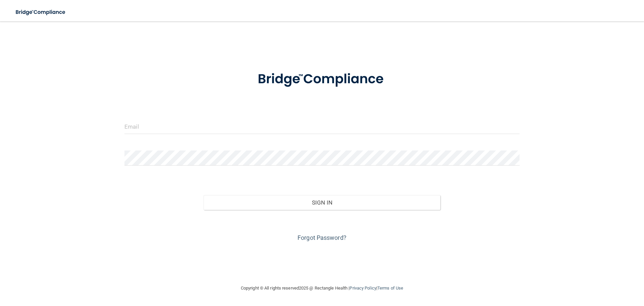  What do you see at coordinates (363, 287) in the screenshot?
I see `a: Privacy Policy` at bounding box center [363, 287].